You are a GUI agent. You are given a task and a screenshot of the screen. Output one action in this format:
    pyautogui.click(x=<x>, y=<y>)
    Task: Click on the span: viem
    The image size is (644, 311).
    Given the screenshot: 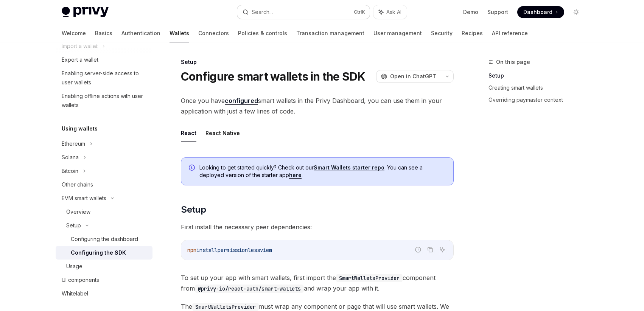 What is the action you would take?
    pyautogui.click(x=266, y=250)
    